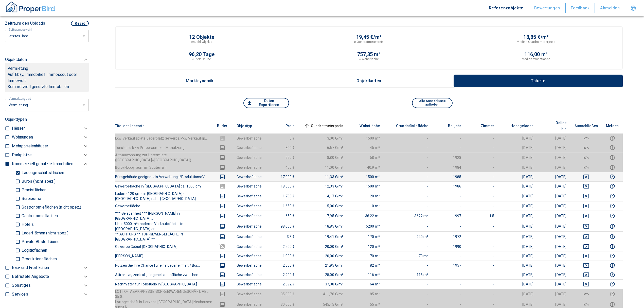 The image size is (644, 308). Describe the element at coordinates (163, 126) in the screenshot. I see `th: Titel des Inserats` at that location.